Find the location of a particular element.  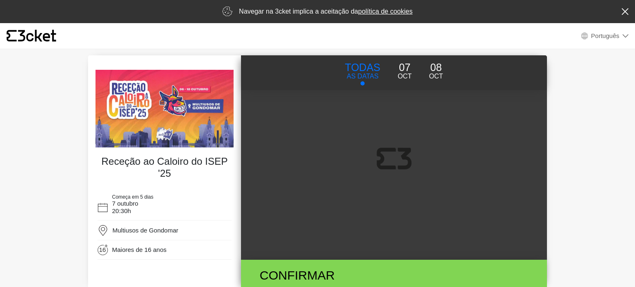

span: Multiusos de Gondomar is located at coordinates (145, 230).